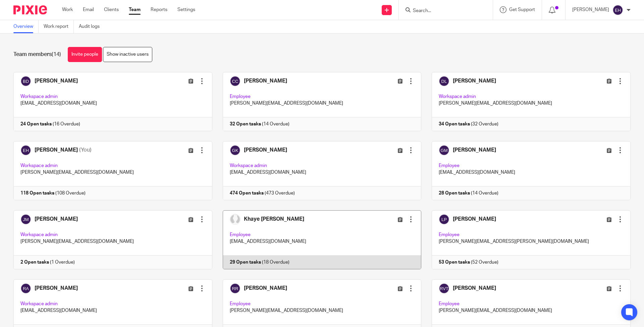 The height and width of the screenshot is (327, 644). I want to click on a: Work, so click(67, 10).